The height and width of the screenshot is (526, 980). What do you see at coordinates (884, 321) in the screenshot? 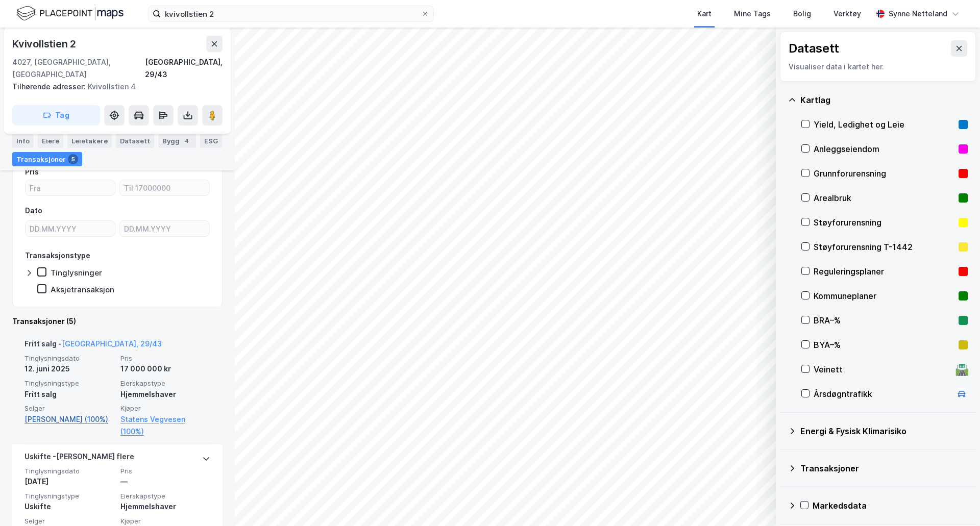
I see `div: BRA–%` at bounding box center [884, 321].